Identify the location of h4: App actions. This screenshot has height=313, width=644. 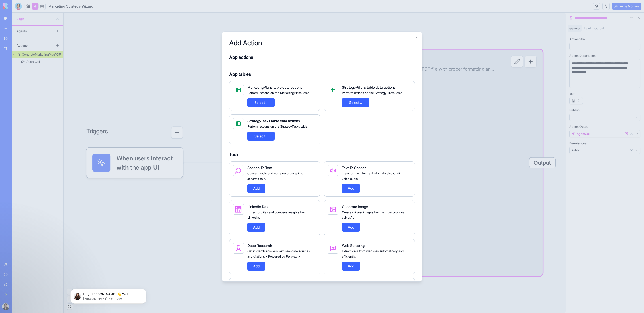
(322, 57).